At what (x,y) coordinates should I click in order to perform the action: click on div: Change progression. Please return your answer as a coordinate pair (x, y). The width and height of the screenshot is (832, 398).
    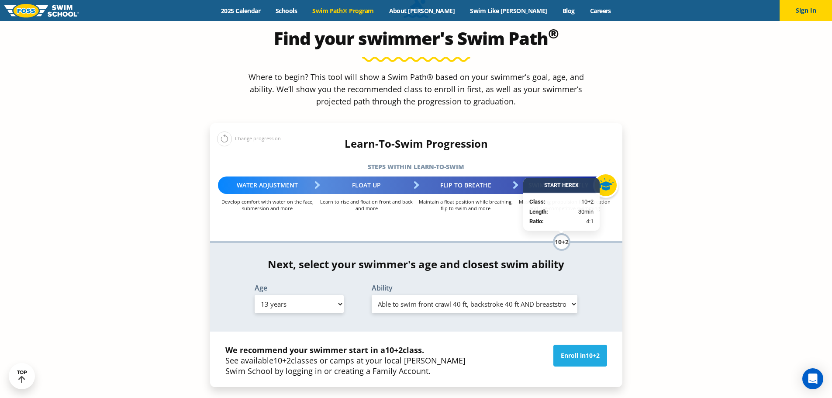
    Looking at the image, I should click on (249, 138).